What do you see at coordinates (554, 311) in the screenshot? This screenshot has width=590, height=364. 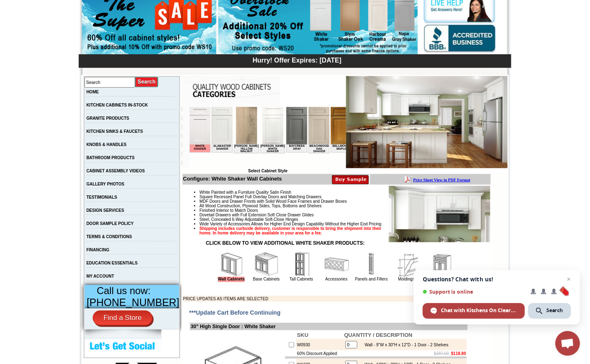 I see `span: Search` at bounding box center [554, 311].